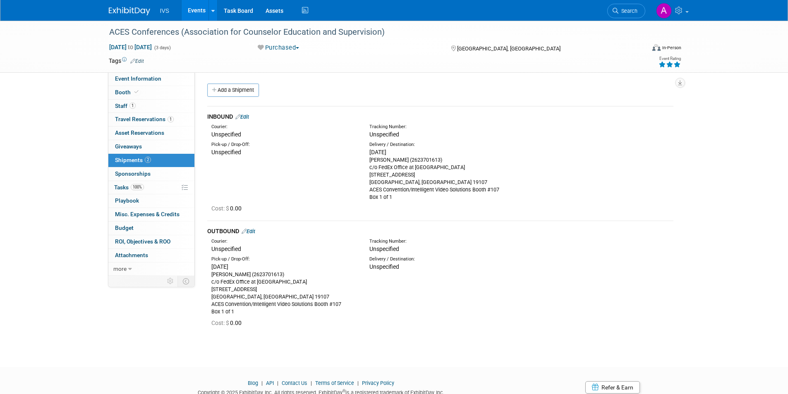 The image size is (788, 394). What do you see at coordinates (664, 11) in the screenshot?
I see `img: Aaron Lentscher` at bounding box center [664, 11].